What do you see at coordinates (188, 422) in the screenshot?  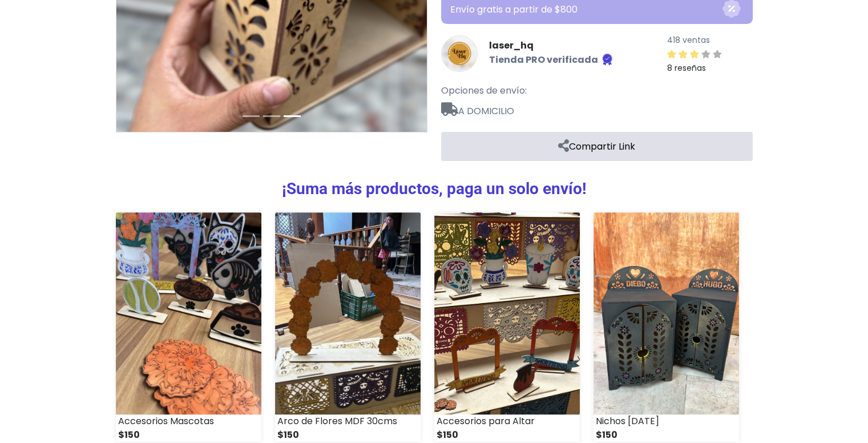 I see `div: Accesorios Mascotas` at bounding box center [188, 422].